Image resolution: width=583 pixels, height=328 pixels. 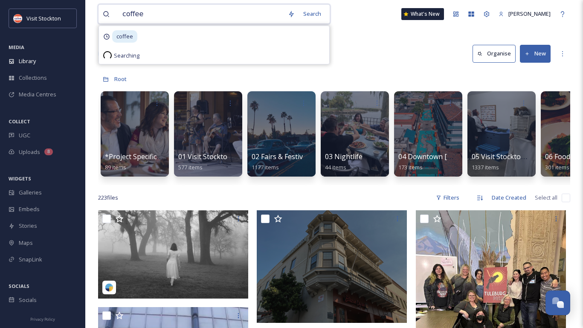 I want to click on a: 03 Nightlife44 items, so click(x=344, y=162).